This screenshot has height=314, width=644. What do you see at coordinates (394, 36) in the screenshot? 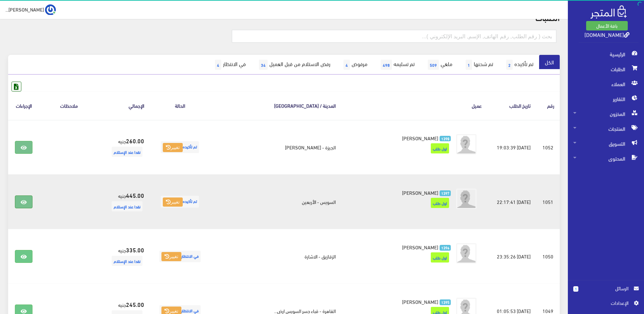
I see `input: بحث ( رقم الطلب, رقم الهاتف, الإسم, البريد اﻹلكتروني )...` at bounding box center [394, 36].